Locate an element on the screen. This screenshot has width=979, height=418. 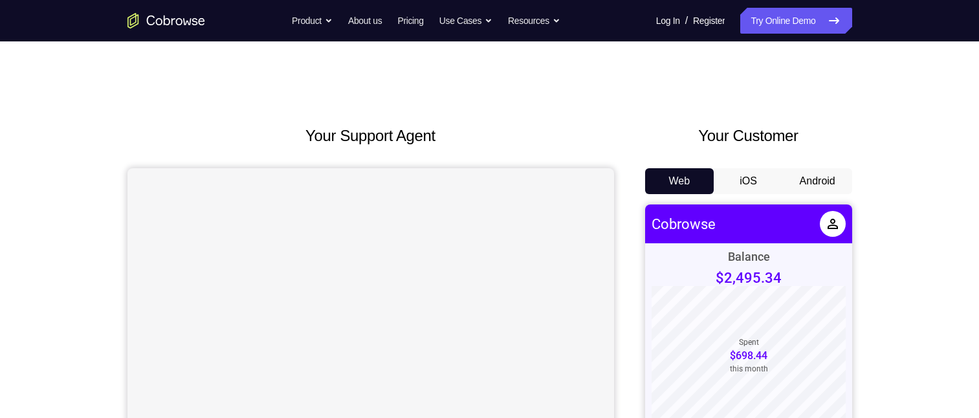
p: $2,495.34 is located at coordinates (104, 73).